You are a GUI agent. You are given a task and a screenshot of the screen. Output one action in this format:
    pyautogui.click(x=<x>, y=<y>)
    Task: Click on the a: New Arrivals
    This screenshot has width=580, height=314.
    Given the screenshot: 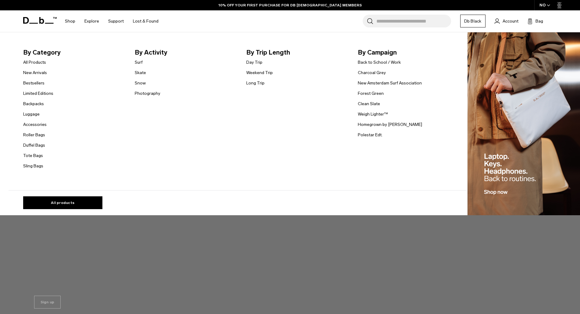 What is the action you would take?
    pyautogui.click(x=35, y=72)
    